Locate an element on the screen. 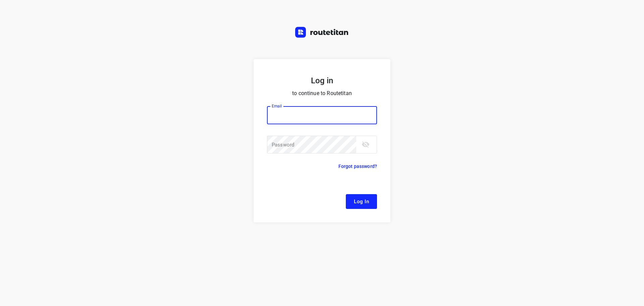 The width and height of the screenshot is (644, 306). button: Log In is located at coordinates (361, 201).